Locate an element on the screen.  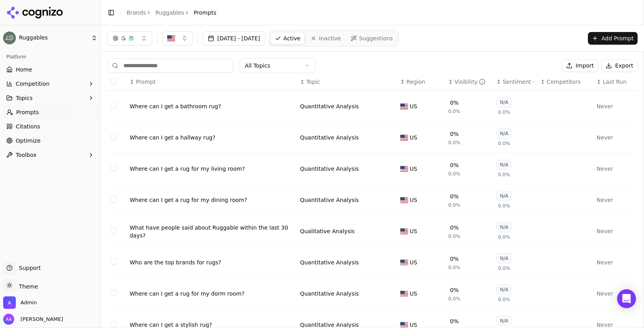
button: Open user button is located at coordinates (33, 319).